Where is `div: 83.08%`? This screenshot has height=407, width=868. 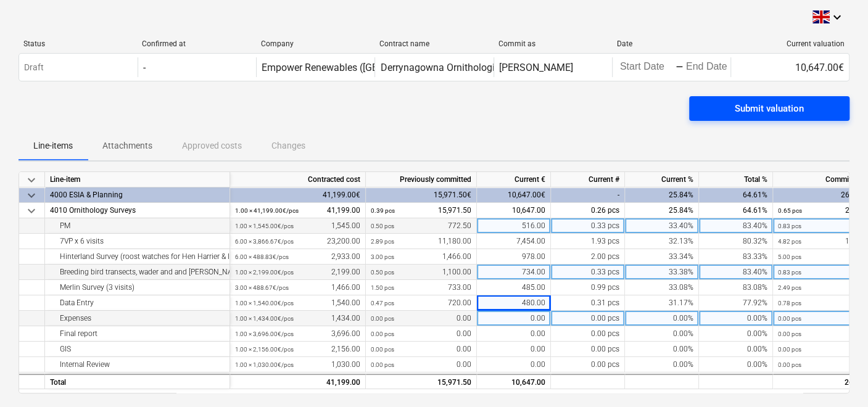 div: 83.08% is located at coordinates (736, 287).